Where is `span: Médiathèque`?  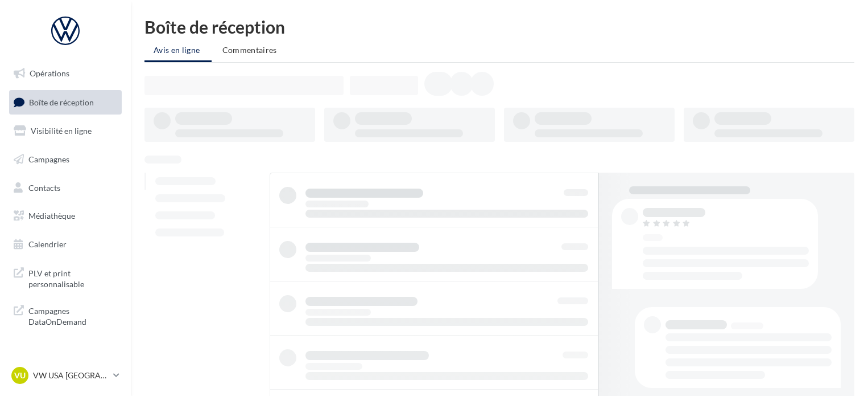
span: Médiathèque is located at coordinates (52, 215).